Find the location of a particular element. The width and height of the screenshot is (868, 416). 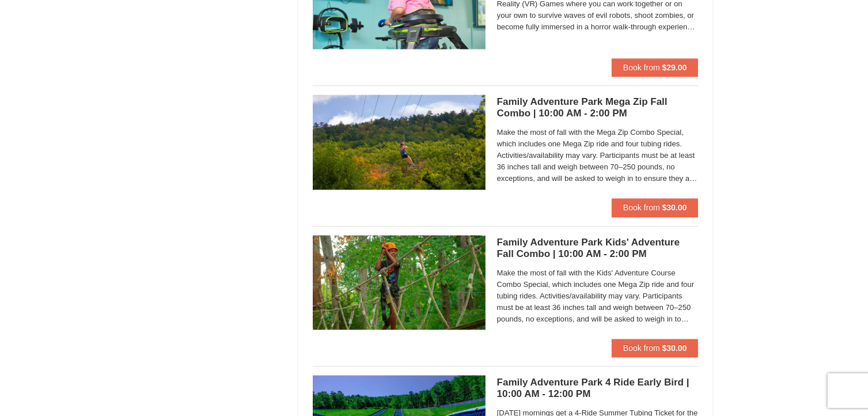

strong: $29.00 is located at coordinates (675, 68).